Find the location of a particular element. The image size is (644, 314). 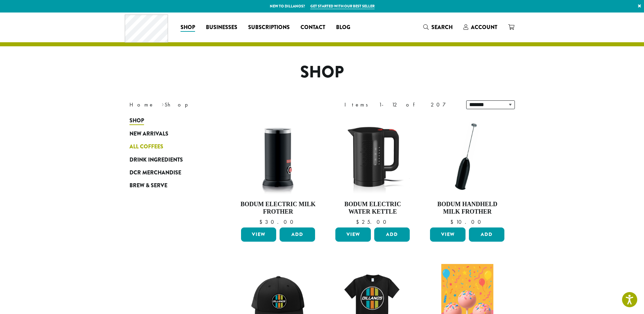

span: Brew & Serve is located at coordinates (148, 186).